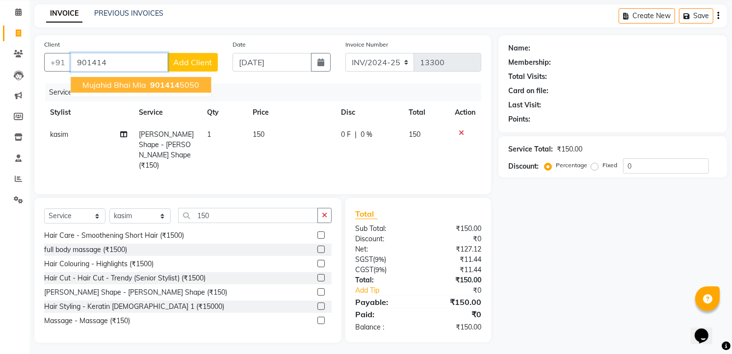  I want to click on button: Create New, so click(647, 16).